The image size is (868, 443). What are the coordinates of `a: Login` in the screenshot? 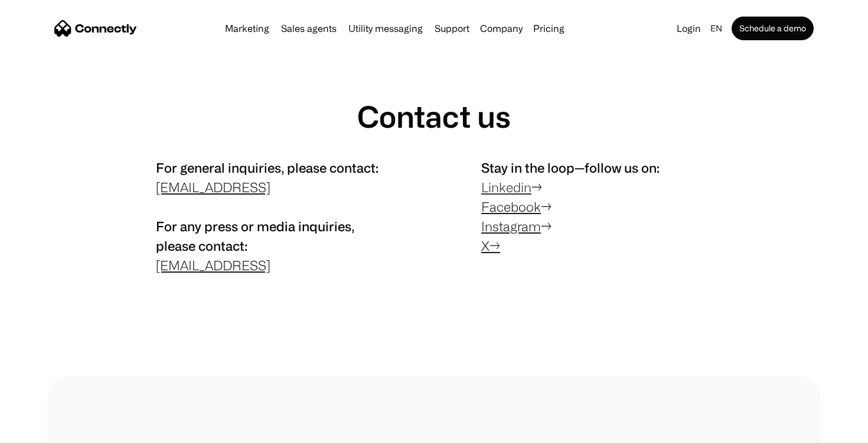 It's located at (689, 28).